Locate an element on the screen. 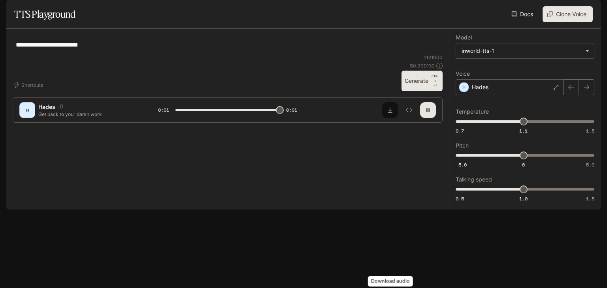 The height and width of the screenshot is (288, 607). p: CTRL + is located at coordinates (435, 79).